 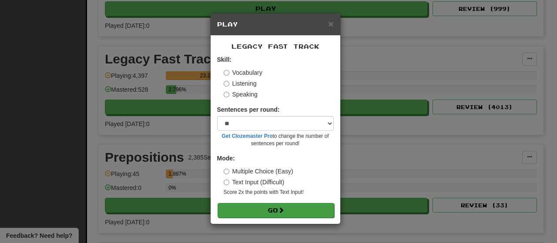 I want to click on input: Text Input (Difficult), so click(x=226, y=182).